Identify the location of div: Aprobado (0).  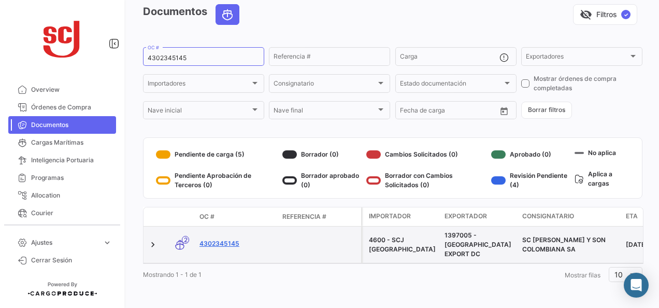
(530, 154).